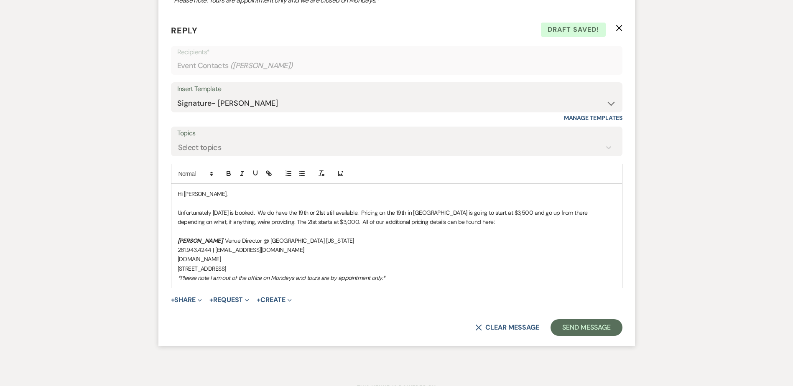 This screenshot has width=793, height=386. What do you see at coordinates (507, 328) in the screenshot?
I see `button: Clear message` at bounding box center [507, 328].